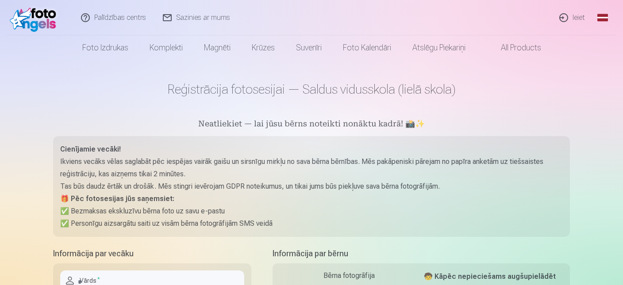  Describe the element at coordinates (311, 89) in the screenshot. I see `h1: Reģistrācija fotosesijai — Saldus vidusskola (lielā skola)` at that location.